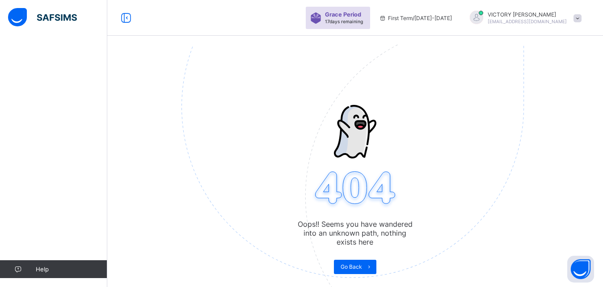 The width and height of the screenshot is (603, 287). What do you see at coordinates (71, 269) in the screenshot?
I see `span: Help` at bounding box center [71, 269].